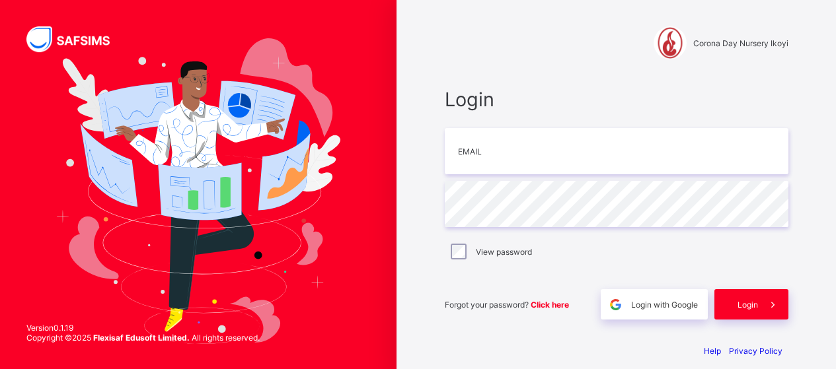 The width and height of the screenshot is (836, 369). I want to click on span: Login with Google, so click(664, 305).